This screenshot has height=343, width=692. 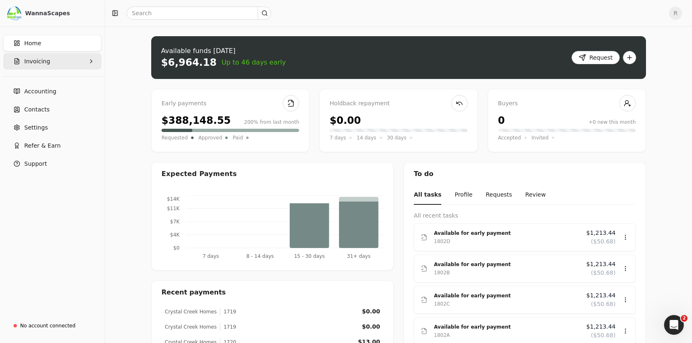 What do you see at coordinates (52, 127) in the screenshot?
I see `a: Settings` at bounding box center [52, 127].